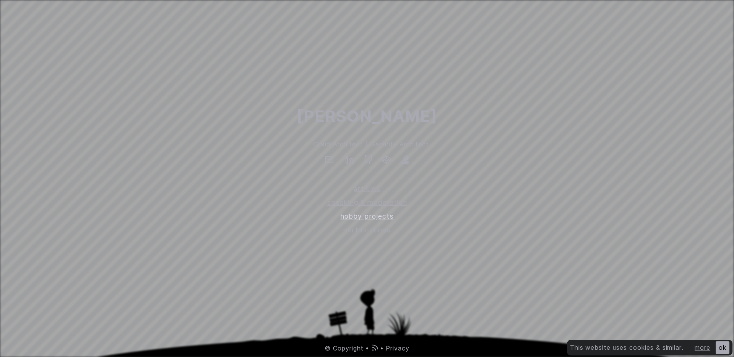 The height and width of the screenshot is (357, 734). What do you see at coordinates (386, 162) in the screenshot?
I see `a: Codepen` at bounding box center [386, 162].